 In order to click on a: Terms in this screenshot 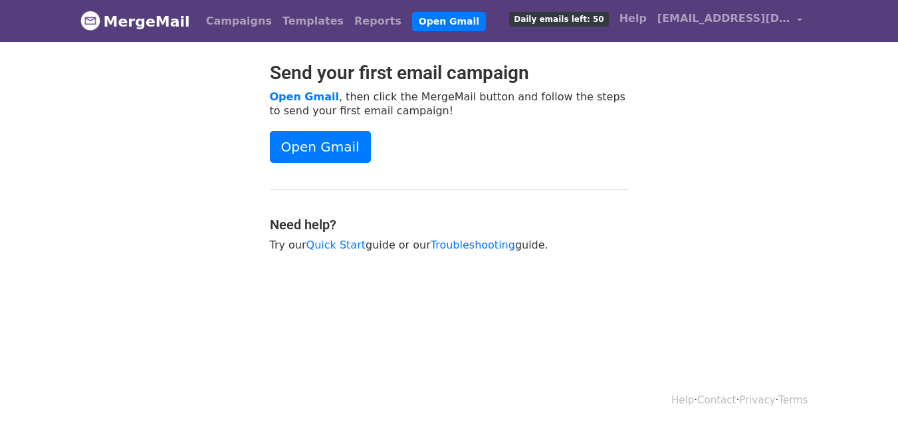, I will do `click(793, 400)`.